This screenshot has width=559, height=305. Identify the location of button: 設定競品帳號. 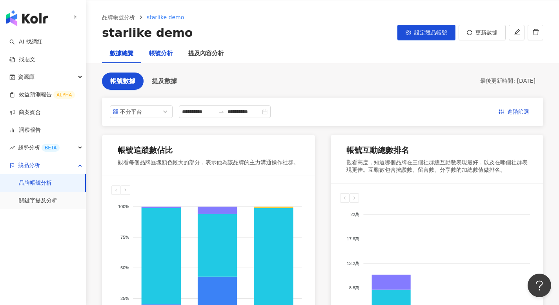
(426, 33).